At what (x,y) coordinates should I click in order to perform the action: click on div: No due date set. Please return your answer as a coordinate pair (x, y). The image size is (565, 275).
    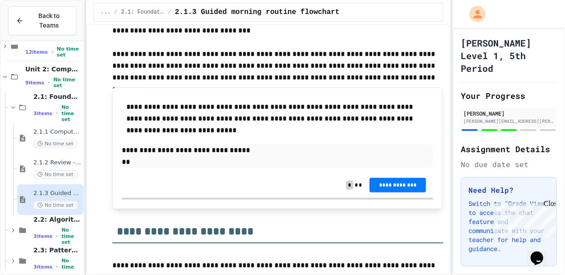
    Looking at the image, I should click on (508, 164).